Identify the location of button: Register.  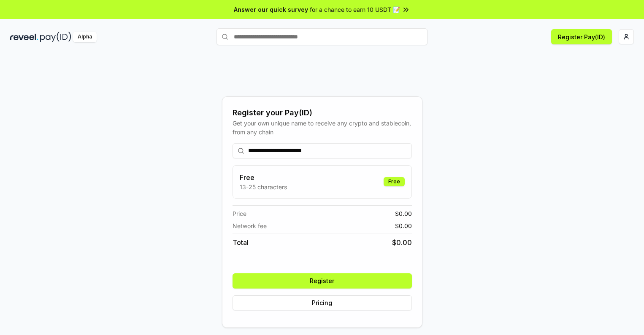
(322, 280).